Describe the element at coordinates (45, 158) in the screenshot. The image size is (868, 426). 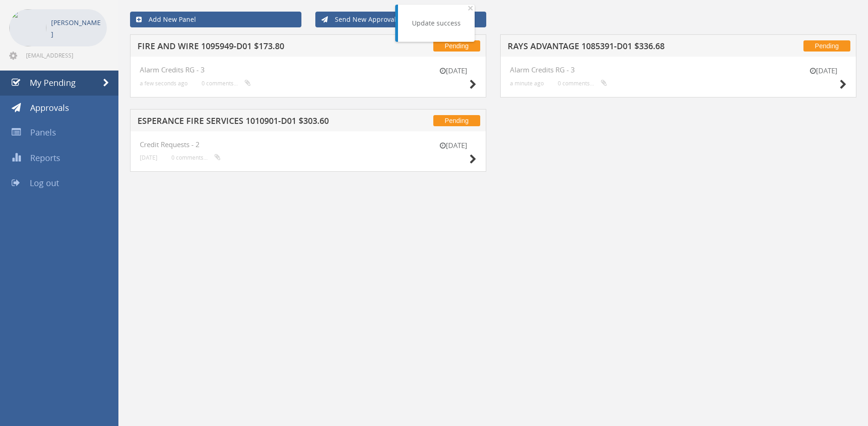
I see `span: Reports` at that location.